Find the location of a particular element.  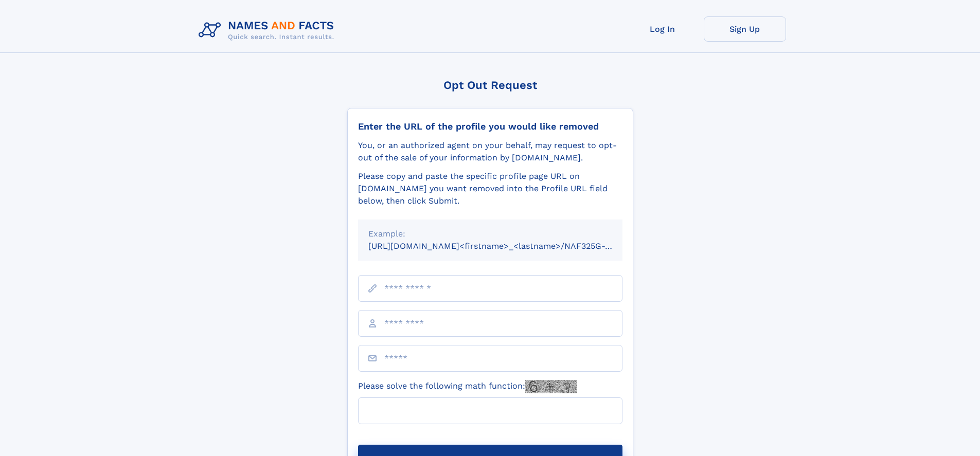

img: Logo Names and Facts is located at coordinates (268, 30).